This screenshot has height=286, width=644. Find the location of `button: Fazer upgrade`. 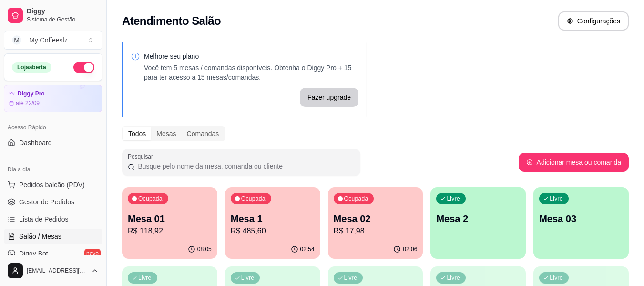

button: Fazer upgrade is located at coordinates (329, 98).